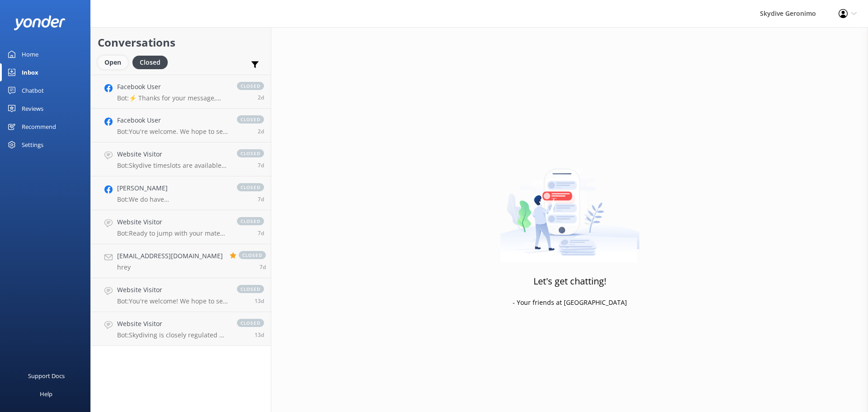 This screenshot has width=868, height=412. What do you see at coordinates (261, 199) in the screenshot?
I see `span: Sep 16 2025 08:01pm (UTC +08:00) Australia/Perth` at bounding box center [261, 199].